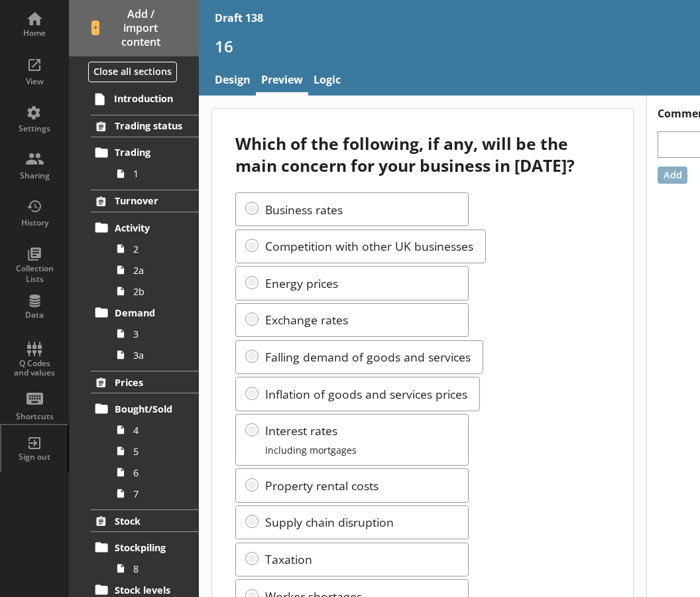 Image resolution: width=700 pixels, height=597 pixels. I want to click on span: 2a, so click(158, 269).